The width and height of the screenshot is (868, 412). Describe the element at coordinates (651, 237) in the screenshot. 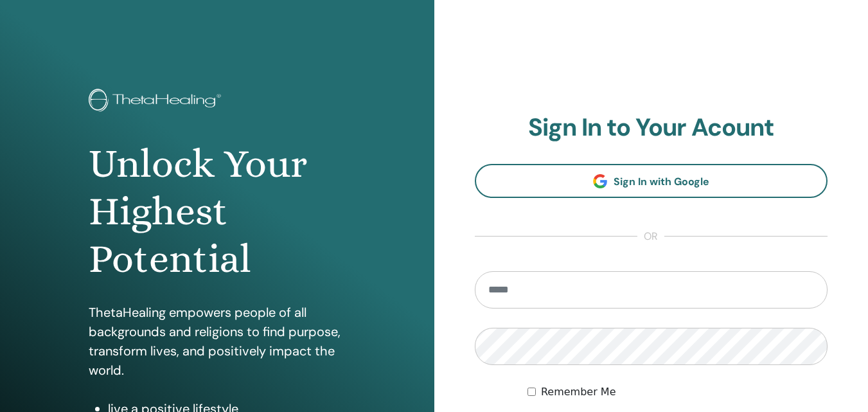

I see `span: or` at that location.